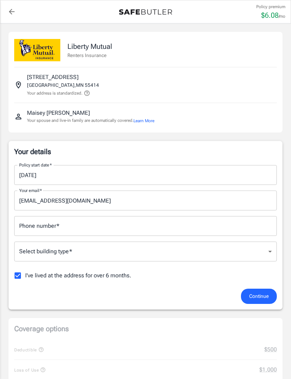 The width and height of the screenshot is (291, 379). What do you see at coordinates (143, 175) in the screenshot?
I see `input: Choose date, selected date is Sep 4, 2025` at bounding box center [143, 175].